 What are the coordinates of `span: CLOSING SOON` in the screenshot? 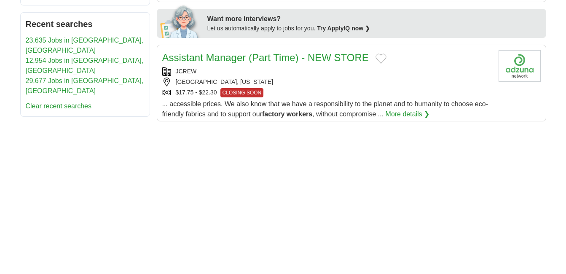 It's located at (242, 93).